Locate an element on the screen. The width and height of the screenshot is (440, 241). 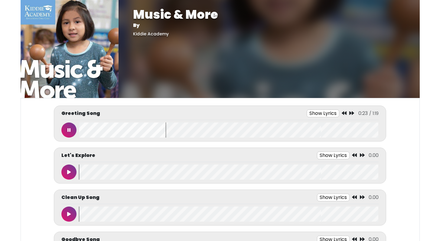
p: By is located at coordinates (269, 25).